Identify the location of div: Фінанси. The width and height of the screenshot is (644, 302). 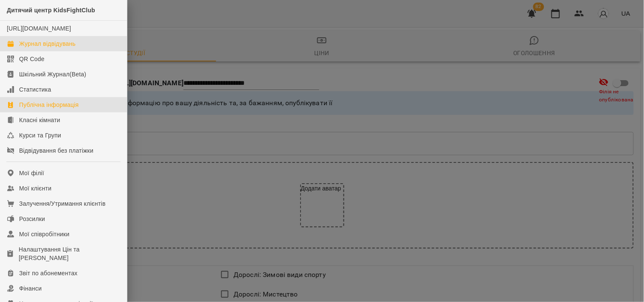
(30, 289).